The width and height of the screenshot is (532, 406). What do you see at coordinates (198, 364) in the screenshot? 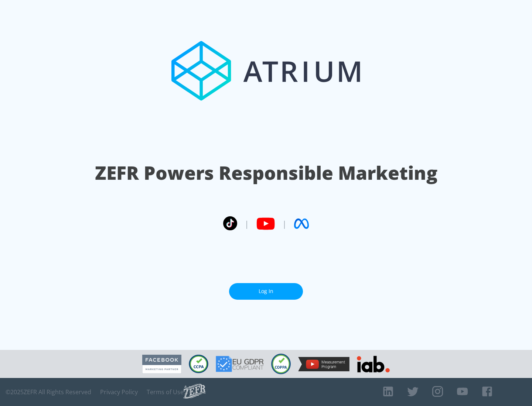
I see `img: CCPA Compliant` at bounding box center [198, 364].